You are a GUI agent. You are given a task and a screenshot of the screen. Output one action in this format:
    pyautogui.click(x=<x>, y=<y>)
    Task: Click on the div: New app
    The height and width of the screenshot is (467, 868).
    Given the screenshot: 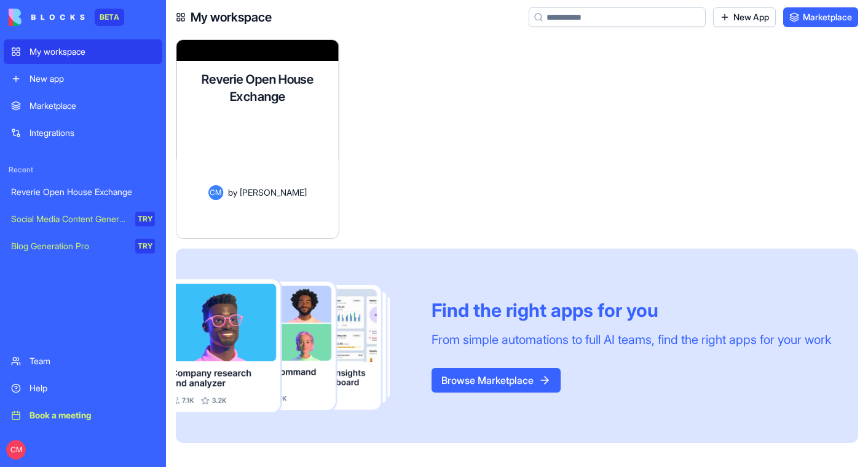 What is the action you would take?
    pyautogui.click(x=92, y=79)
    